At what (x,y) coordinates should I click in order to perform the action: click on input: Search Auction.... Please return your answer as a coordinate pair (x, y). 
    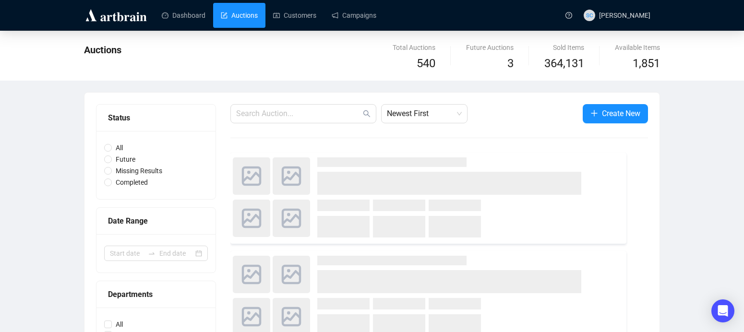
    Looking at the image, I should click on (299, 114).